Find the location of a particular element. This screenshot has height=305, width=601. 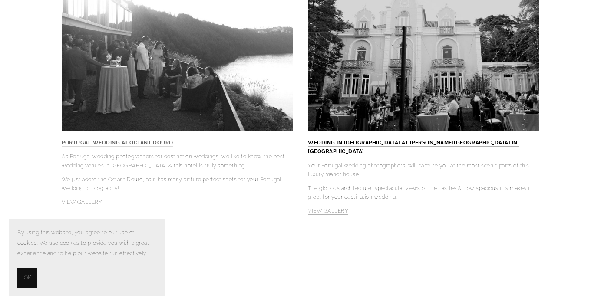

section: Cookie banner is located at coordinates (87, 258).